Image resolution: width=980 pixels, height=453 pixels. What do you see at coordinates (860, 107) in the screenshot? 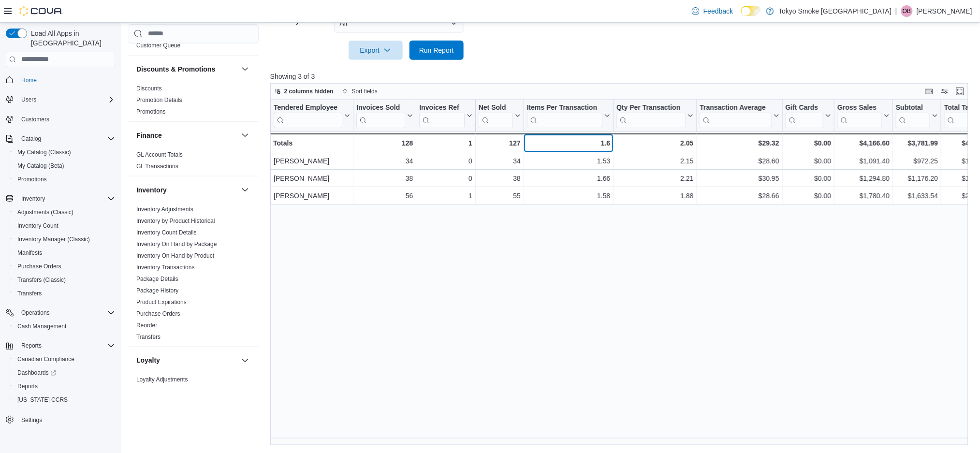
I see `div: Gross Sales` at bounding box center [860, 107].